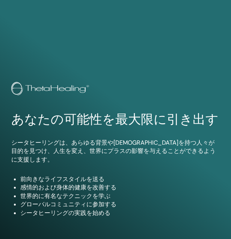 Image resolution: width=231 pixels, height=239 pixels. I want to click on li: シータヒーリングの実践を始める, so click(120, 213).